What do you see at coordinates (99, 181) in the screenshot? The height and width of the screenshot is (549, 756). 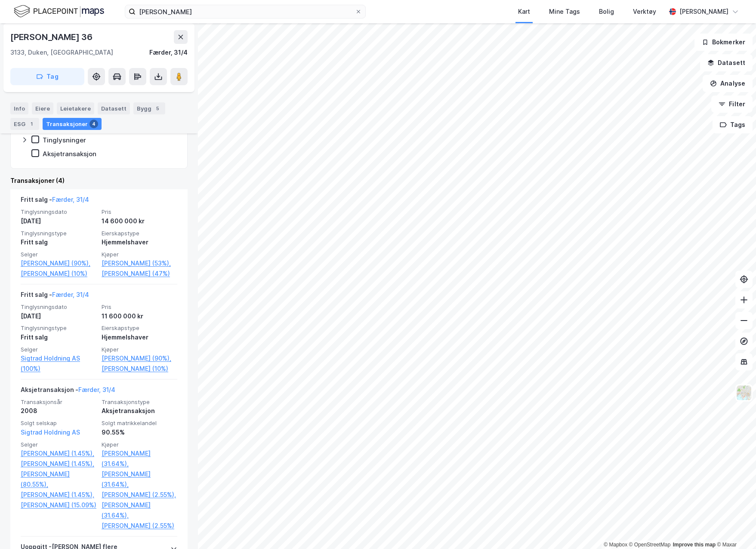 I see `div: Transaksjoner (4)` at bounding box center [99, 181].